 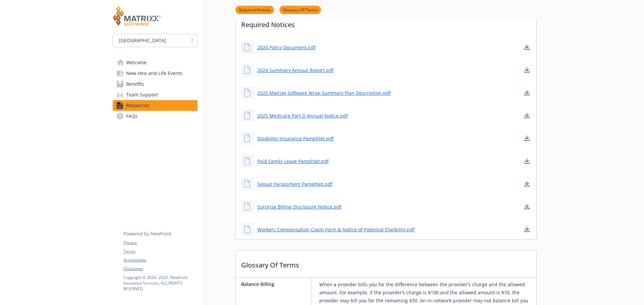 I want to click on a: FAQs, so click(x=155, y=116).